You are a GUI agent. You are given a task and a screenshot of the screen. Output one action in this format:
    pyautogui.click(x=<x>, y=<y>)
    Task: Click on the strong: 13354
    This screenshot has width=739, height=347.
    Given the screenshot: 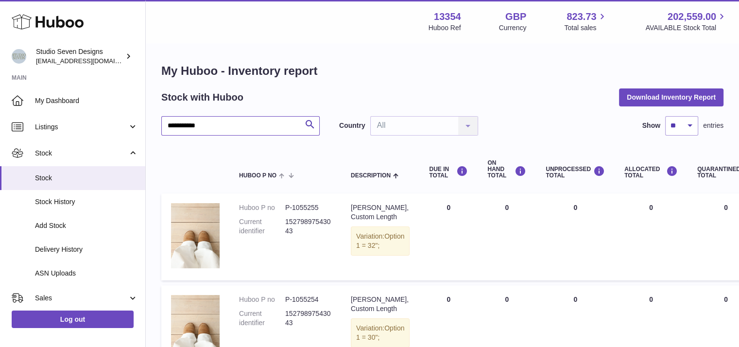 What is the action you would take?
    pyautogui.click(x=447, y=17)
    